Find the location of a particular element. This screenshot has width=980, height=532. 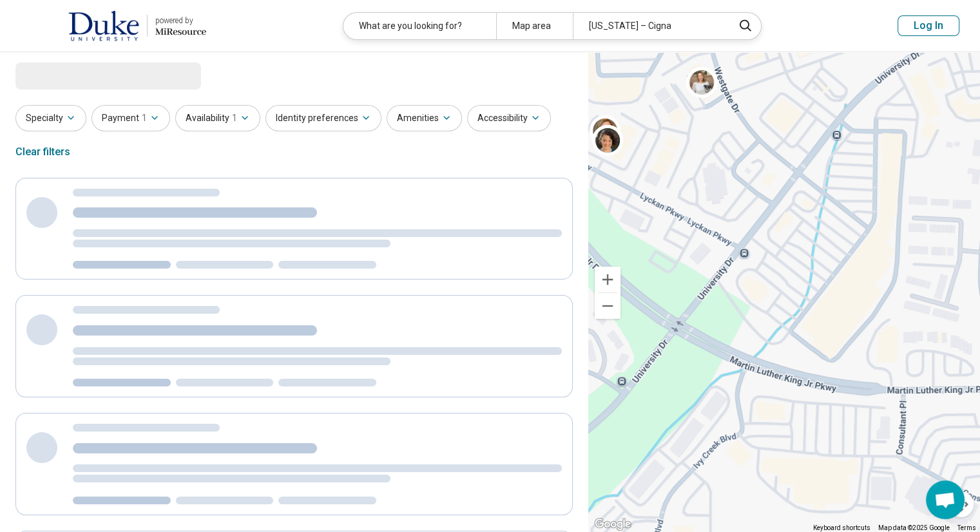

div: Open chat is located at coordinates (945, 500).